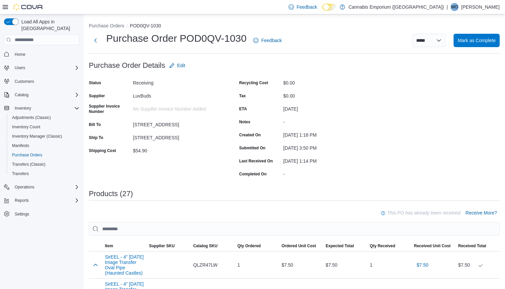 The height and width of the screenshot is (289, 505). What do you see at coordinates (31, 118) in the screenshot?
I see `a: Adjustments (Classic)` at bounding box center [31, 118].